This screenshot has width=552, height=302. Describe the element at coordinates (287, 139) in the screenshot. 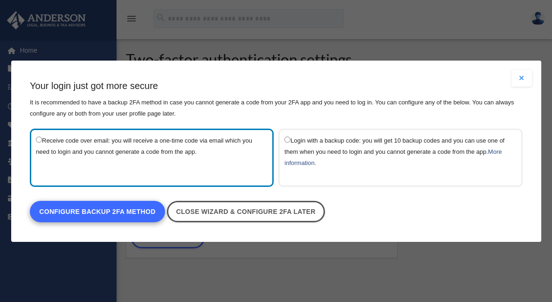

I see `input: Login with a backup code: you will get 10 backup codes and you can use one of them when you need ...` at that location.